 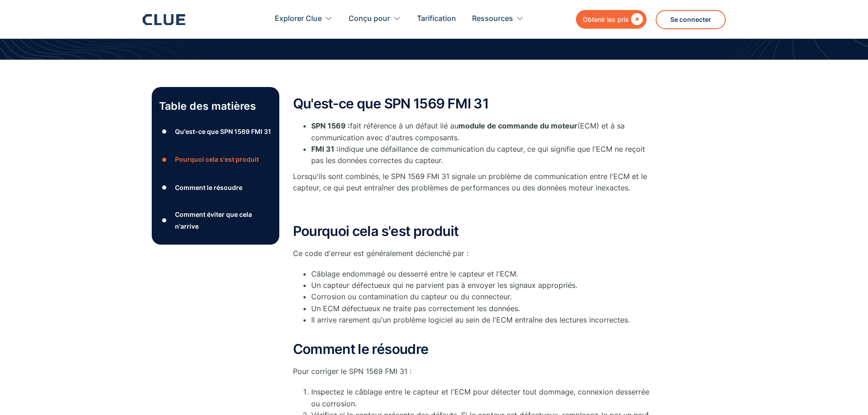 I want to click on font: Tarification, so click(x=436, y=18).